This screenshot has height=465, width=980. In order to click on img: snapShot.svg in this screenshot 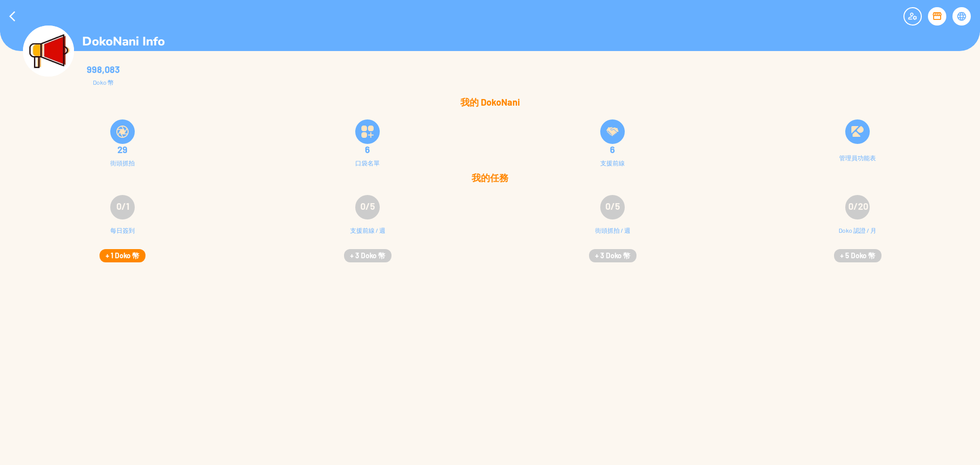, I will do `click(122, 131)`.